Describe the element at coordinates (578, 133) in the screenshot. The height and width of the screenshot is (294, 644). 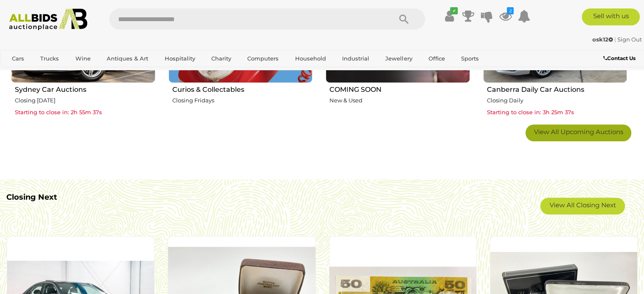
I see `a: View All Upcoming Auctions` at that location.